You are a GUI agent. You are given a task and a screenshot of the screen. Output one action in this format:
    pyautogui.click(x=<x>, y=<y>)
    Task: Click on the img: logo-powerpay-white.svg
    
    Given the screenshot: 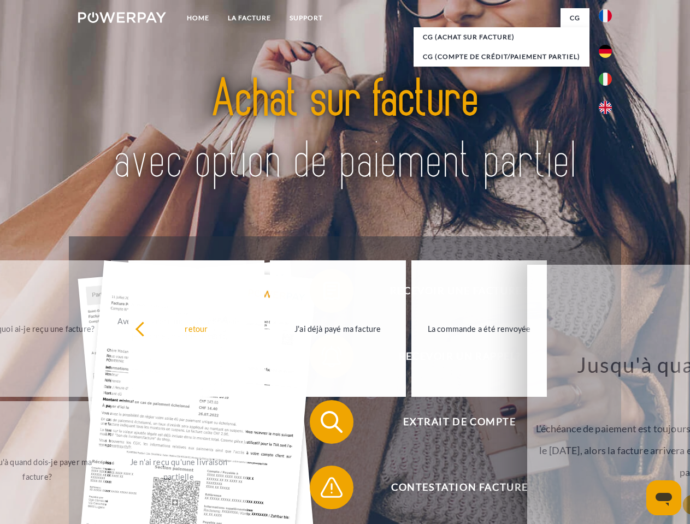 What is the action you would take?
    pyautogui.click(x=122, y=17)
    